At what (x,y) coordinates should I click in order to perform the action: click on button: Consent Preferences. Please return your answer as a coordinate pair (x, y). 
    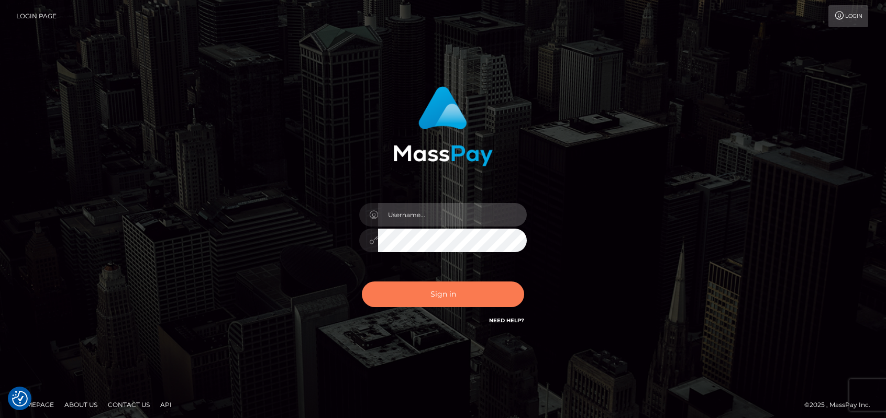
    Looking at the image, I should click on (20, 399).